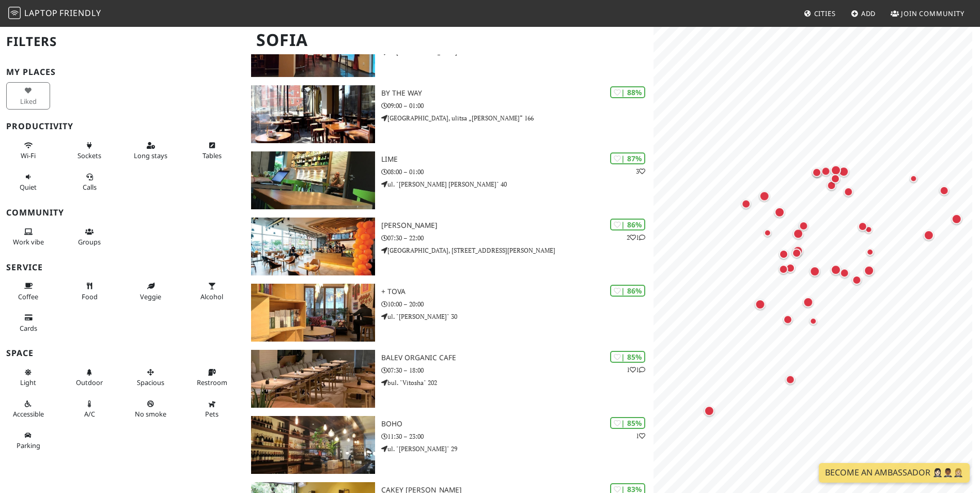 The width and height of the screenshot is (980, 493). Describe the element at coordinates (517, 436) in the screenshot. I see `p: 11:30 – 23:00` at that location.